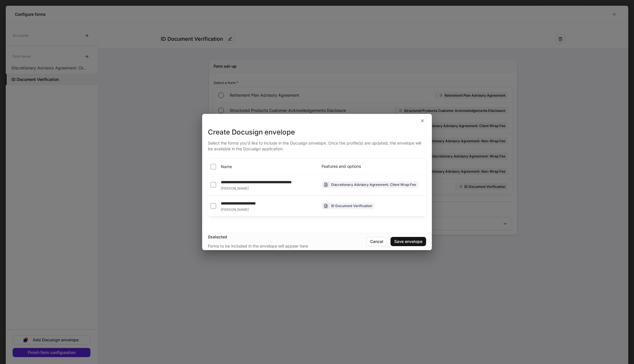 This screenshot has width=634, height=364. I want to click on button: Save envelope, so click(408, 241).